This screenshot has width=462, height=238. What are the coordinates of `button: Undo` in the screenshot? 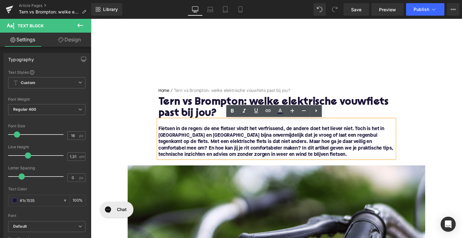 It's located at (320, 9).